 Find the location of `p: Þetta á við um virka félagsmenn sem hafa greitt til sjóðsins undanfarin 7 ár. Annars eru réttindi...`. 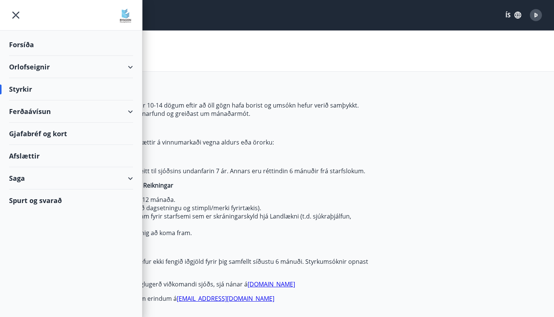

p: Þetta á við um virka félagsmenn sem hafa greitt til sjóðsins undanfarin 7 ár. Annars eru réttindi... is located at coordinates (193, 171).